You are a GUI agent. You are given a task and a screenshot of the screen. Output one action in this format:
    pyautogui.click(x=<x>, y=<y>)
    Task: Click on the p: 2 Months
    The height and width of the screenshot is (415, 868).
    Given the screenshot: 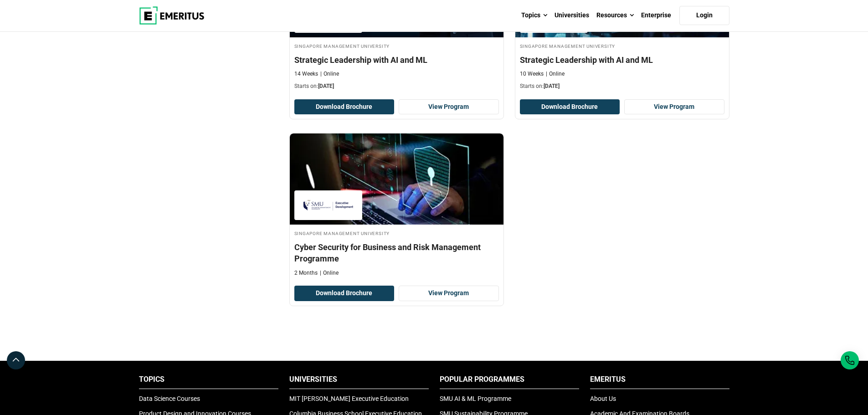 What is the action you would take?
    pyautogui.click(x=306, y=273)
    